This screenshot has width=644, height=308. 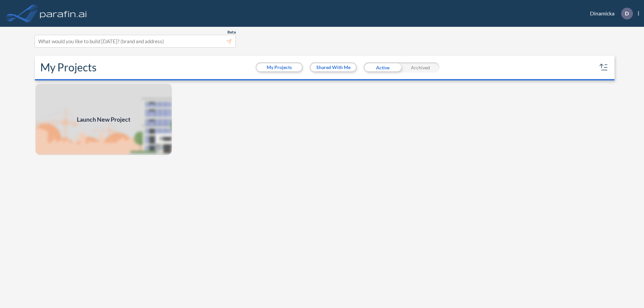 What do you see at coordinates (232, 32) in the screenshot?
I see `span: Beta` at bounding box center [232, 32].